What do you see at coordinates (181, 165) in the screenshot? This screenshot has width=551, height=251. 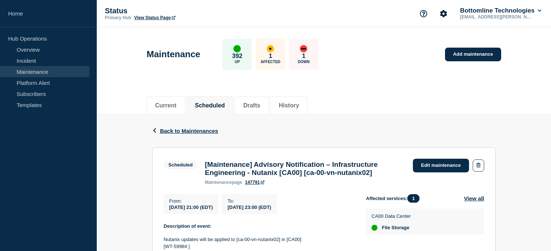 I see `span: Scheduled` at bounding box center [181, 165].